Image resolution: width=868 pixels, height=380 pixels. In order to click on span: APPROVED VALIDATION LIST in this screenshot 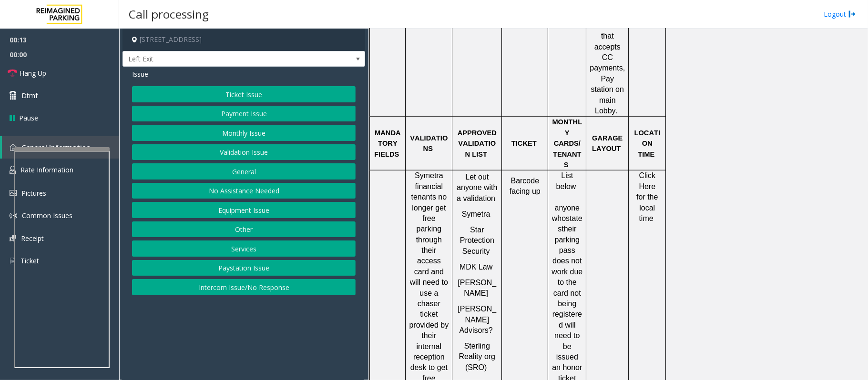, I will do `click(478, 144)`.